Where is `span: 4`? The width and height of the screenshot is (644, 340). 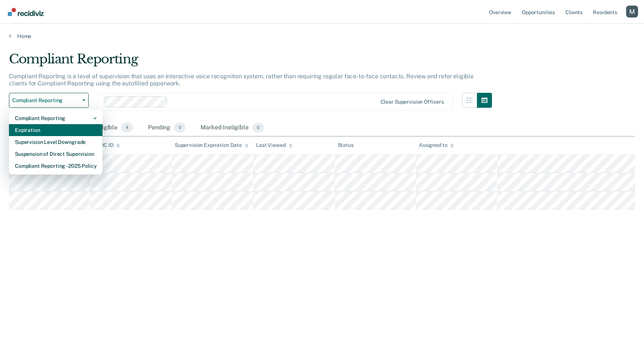
span: 4 is located at coordinates (127, 127).